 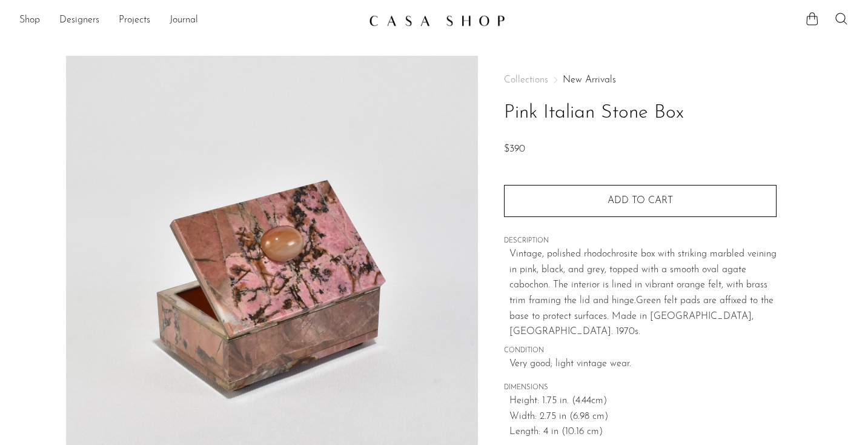 What do you see at coordinates (640, 241) in the screenshot?
I see `span: DESCRIPTION` at bounding box center [640, 241].